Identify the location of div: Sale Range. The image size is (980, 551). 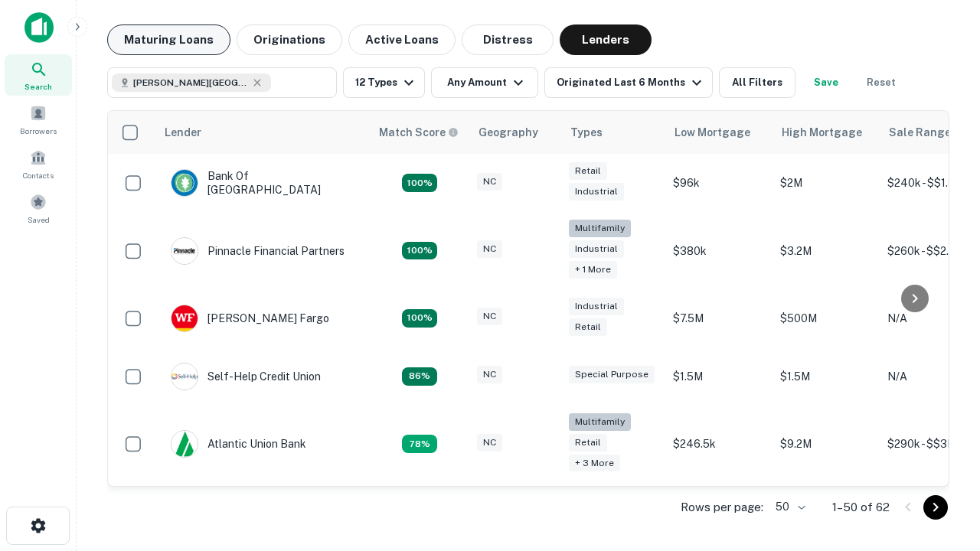
(920, 132).